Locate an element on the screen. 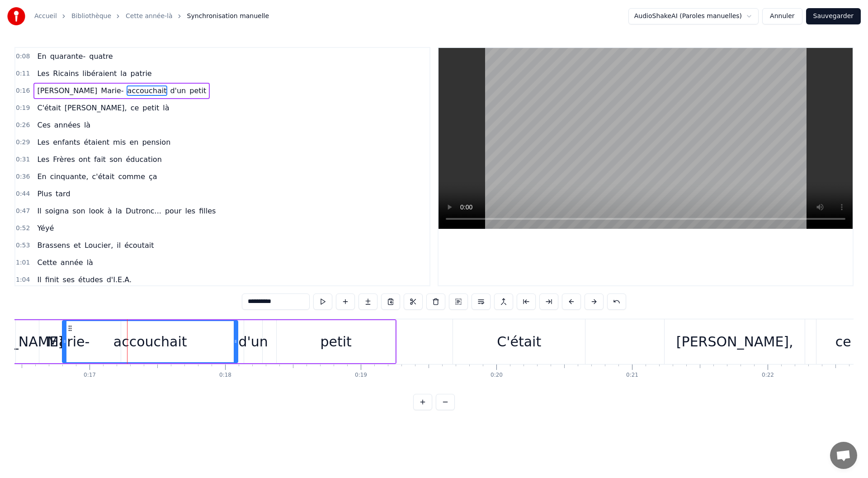 The height and width of the screenshot is (478, 868). div: accouchait is located at coordinates (150, 341).